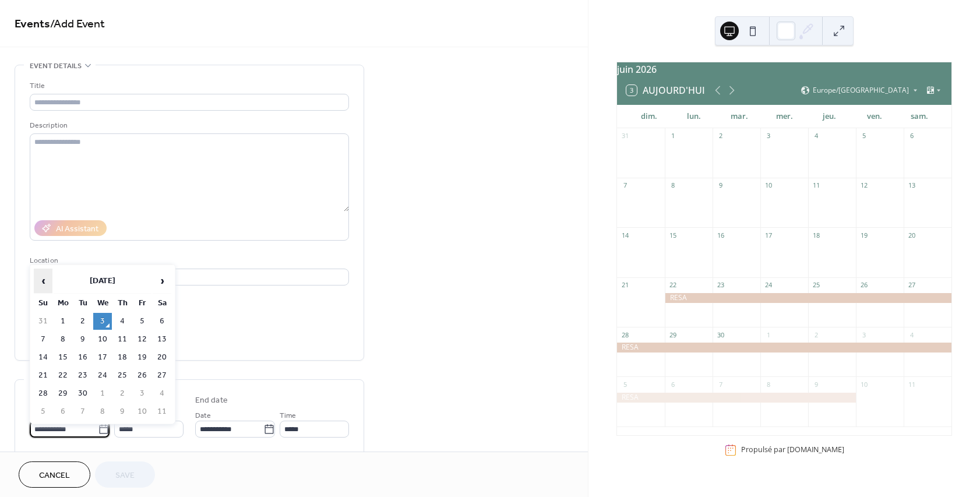 The image size is (980, 497). I want to click on td: 20, so click(162, 357).